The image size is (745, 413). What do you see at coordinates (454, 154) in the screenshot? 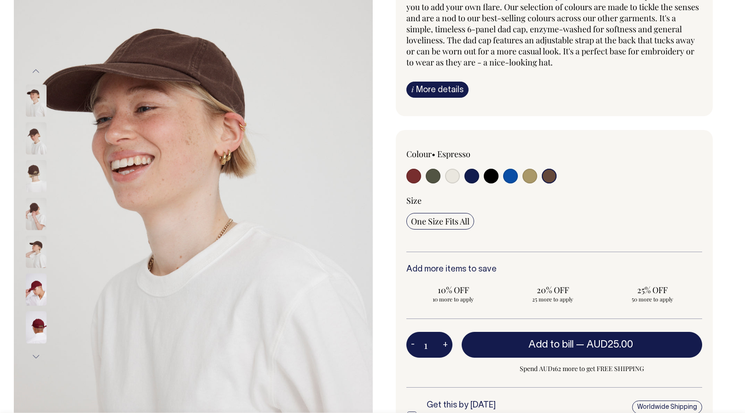
I see `label: Espresso` at bounding box center [454, 154].